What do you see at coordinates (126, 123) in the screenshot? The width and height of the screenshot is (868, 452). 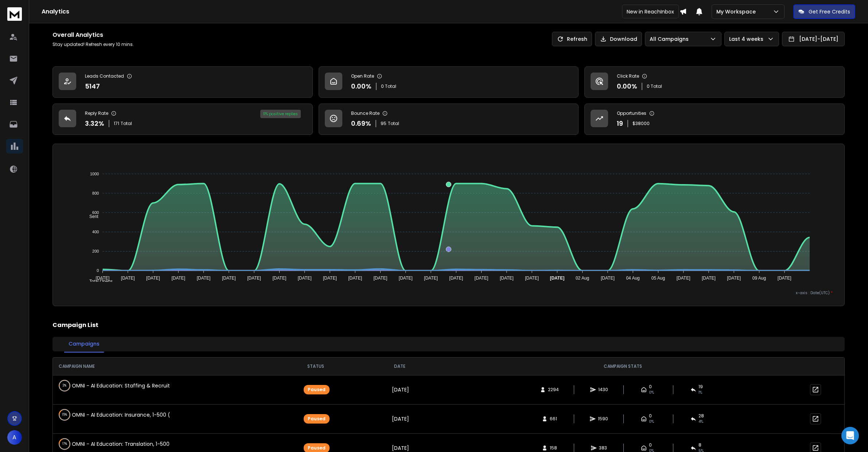 I see `span: Total` at bounding box center [126, 123].